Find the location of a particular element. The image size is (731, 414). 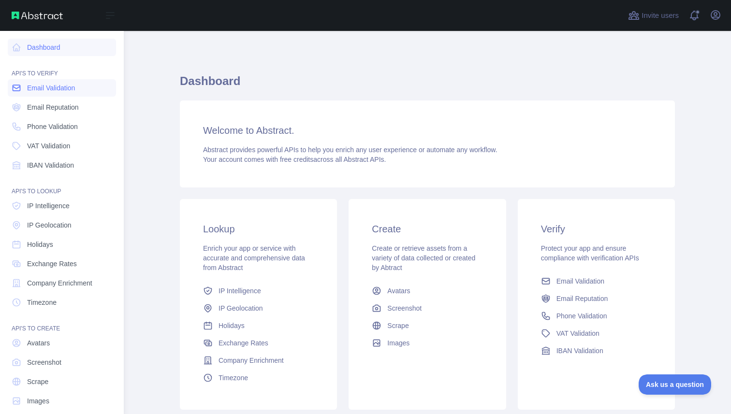

h1: Dashboard is located at coordinates (427, 85).